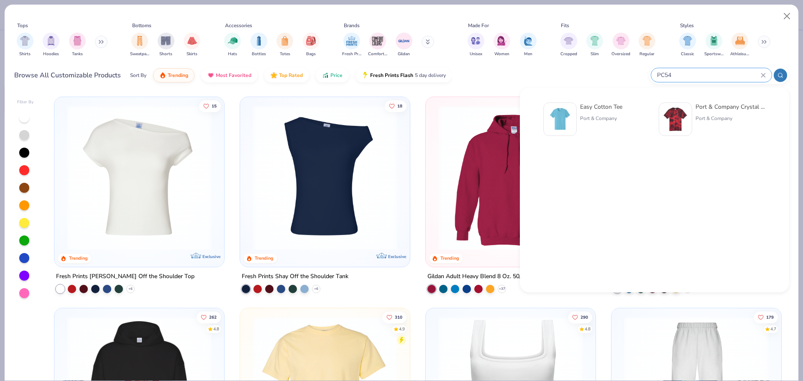 The height and width of the screenshot is (381, 803). Describe the element at coordinates (595, 41) in the screenshot. I see `img: Slim Image` at that location.